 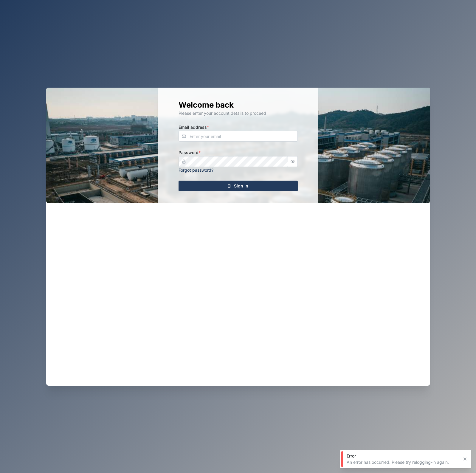 What do you see at coordinates (403, 462) in the screenshot?
I see `div: An error has occurred. Please try relogging-in again.` at bounding box center [403, 462].